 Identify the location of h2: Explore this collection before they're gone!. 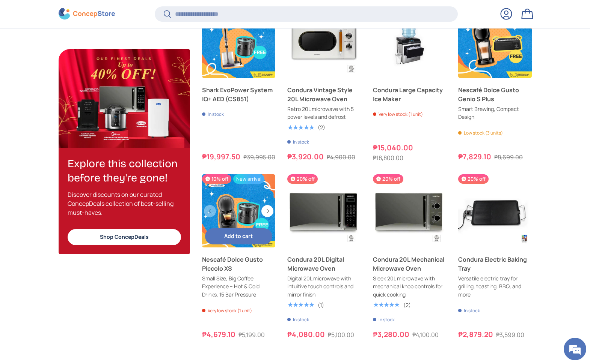
(124, 171).